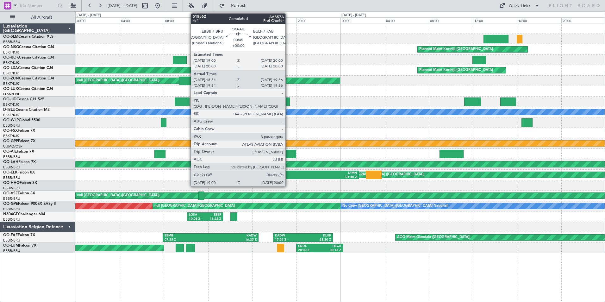 The image size is (605, 302). Describe the element at coordinates (28, 78) in the screenshot. I see `a: OO-ZUNCessna Citation CJ4` at that location.